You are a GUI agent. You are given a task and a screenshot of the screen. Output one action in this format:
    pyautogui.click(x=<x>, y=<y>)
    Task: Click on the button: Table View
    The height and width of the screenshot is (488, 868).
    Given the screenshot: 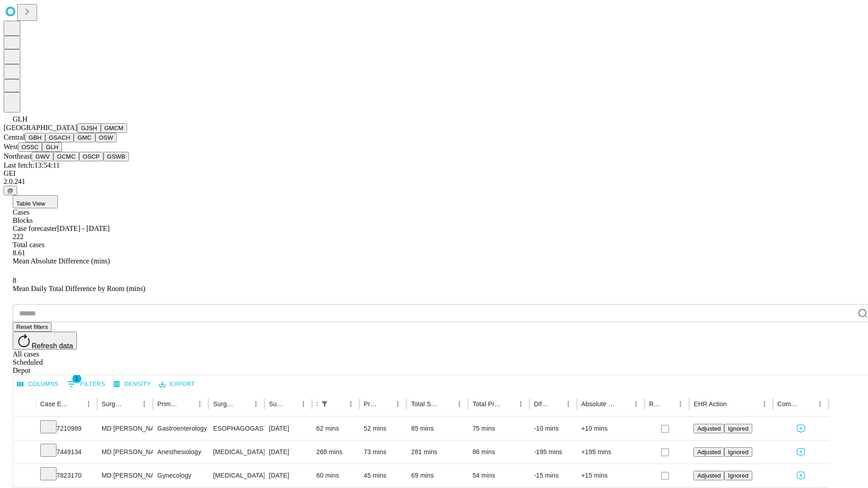 What is the action you would take?
    pyautogui.click(x=36, y=201)
    